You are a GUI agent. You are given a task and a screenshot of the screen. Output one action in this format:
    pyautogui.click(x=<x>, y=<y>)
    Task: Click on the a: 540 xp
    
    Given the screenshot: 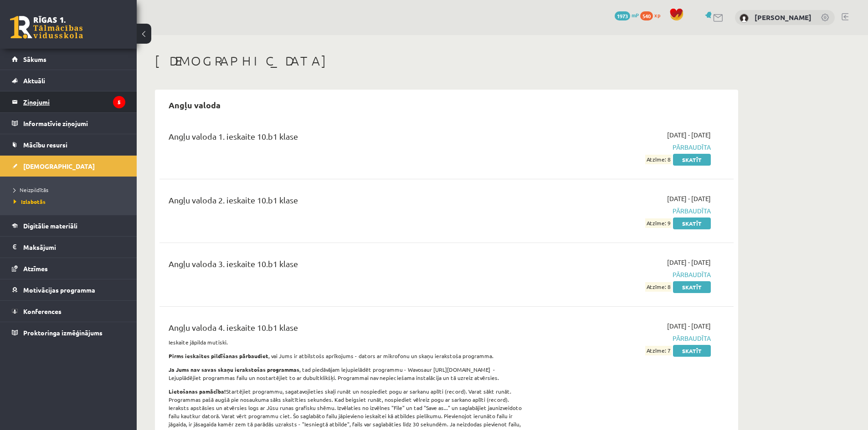 What is the action you would take?
    pyautogui.click(x=652, y=15)
    